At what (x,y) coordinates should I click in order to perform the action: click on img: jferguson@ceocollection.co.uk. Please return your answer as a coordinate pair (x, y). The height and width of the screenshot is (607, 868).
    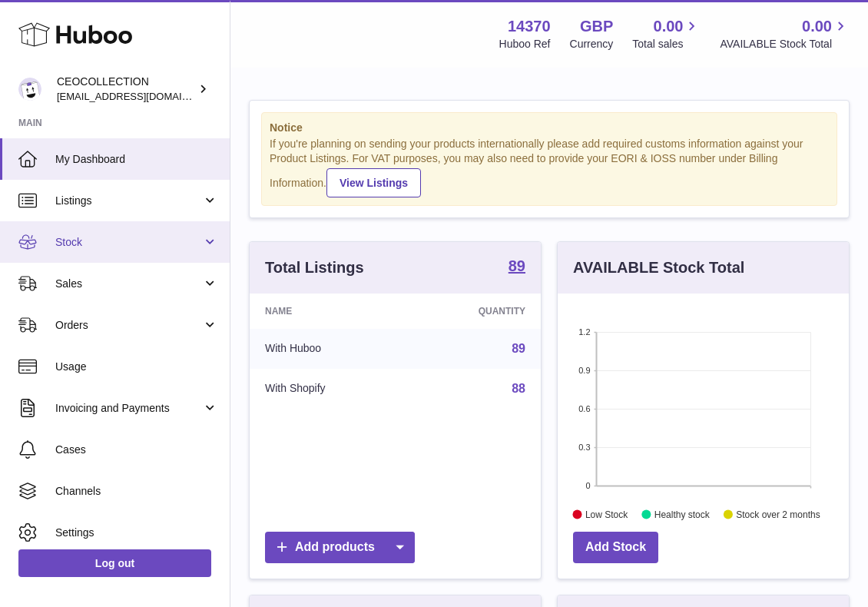
    Looking at the image, I should click on (30, 89).